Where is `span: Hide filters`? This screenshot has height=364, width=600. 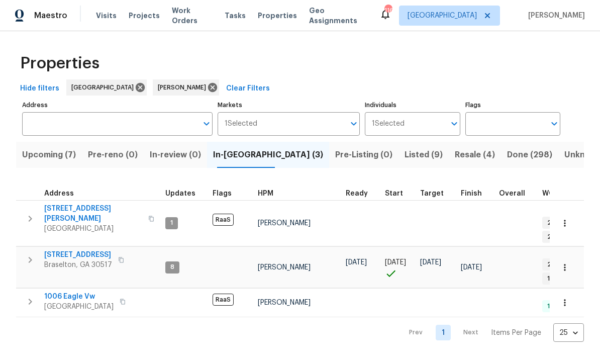
span: Hide filters is located at coordinates (40, 89).